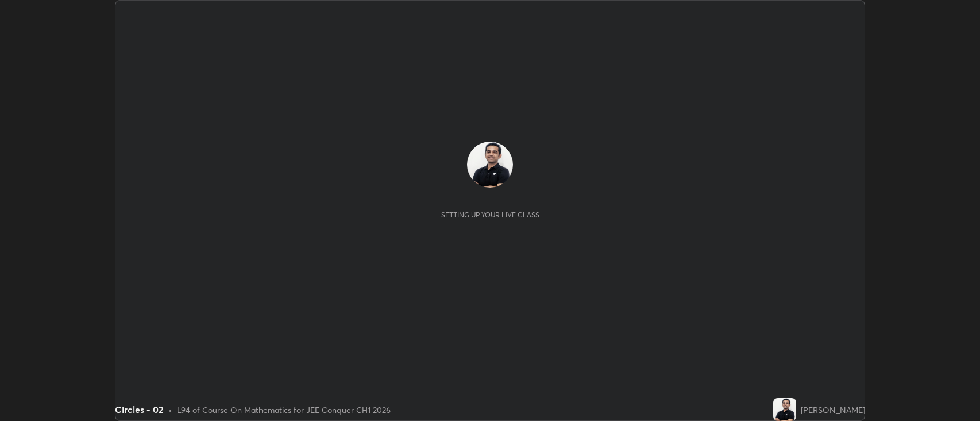 Image resolution: width=980 pixels, height=421 pixels. What do you see at coordinates (139, 409) in the screenshot?
I see `div: Circles - 02` at bounding box center [139, 409].